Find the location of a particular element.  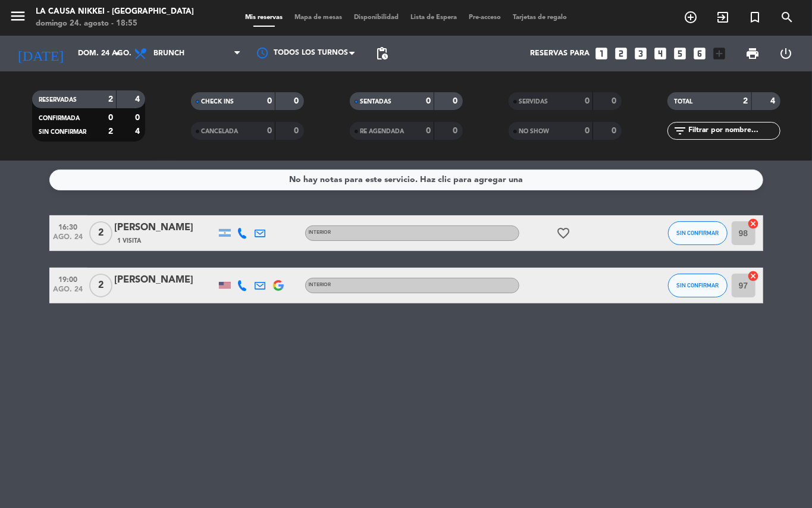

span: Mapa de mesas is located at coordinates (318, 18).